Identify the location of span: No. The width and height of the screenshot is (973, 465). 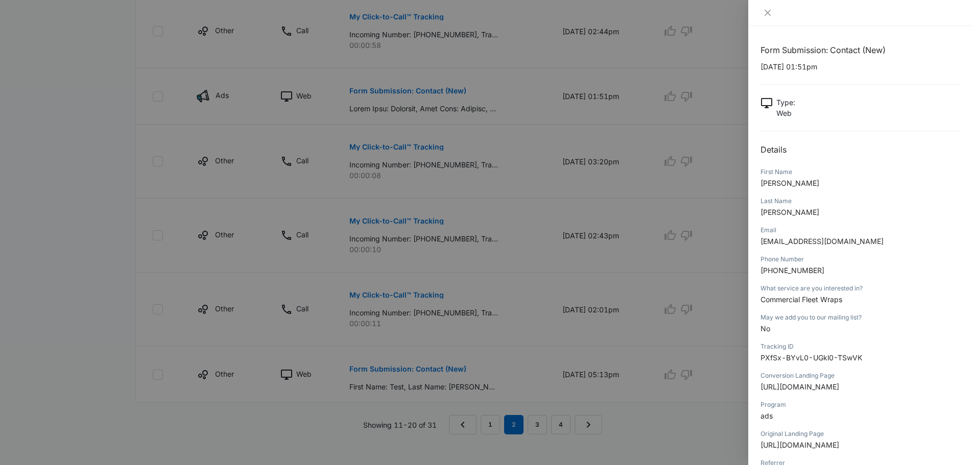
(765, 328).